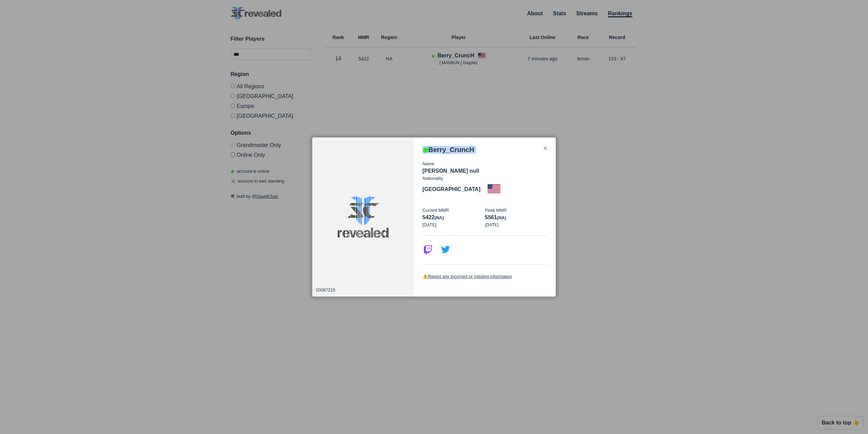 The height and width of the screenshot is (434, 868). Describe the element at coordinates (428, 249) in the screenshot. I see `img: icon-twitch.7daa0e80.svg` at that location.